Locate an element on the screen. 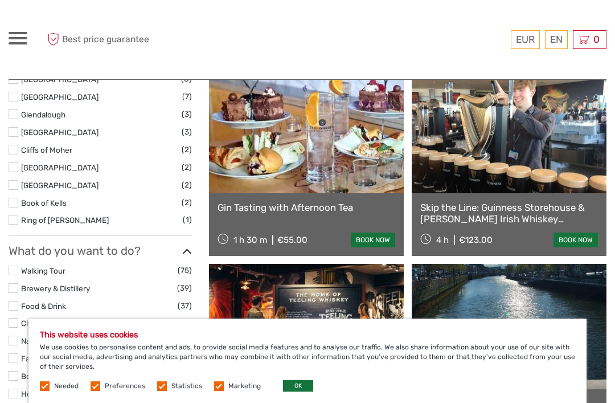 The width and height of the screenshot is (615, 403). span: 1 h 30 m is located at coordinates (250, 240).